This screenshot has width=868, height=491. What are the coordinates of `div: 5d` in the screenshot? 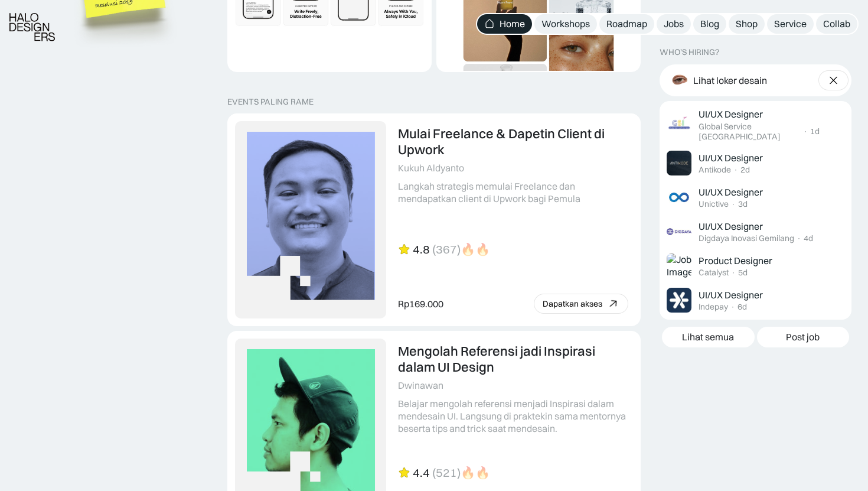 It's located at (743, 273).